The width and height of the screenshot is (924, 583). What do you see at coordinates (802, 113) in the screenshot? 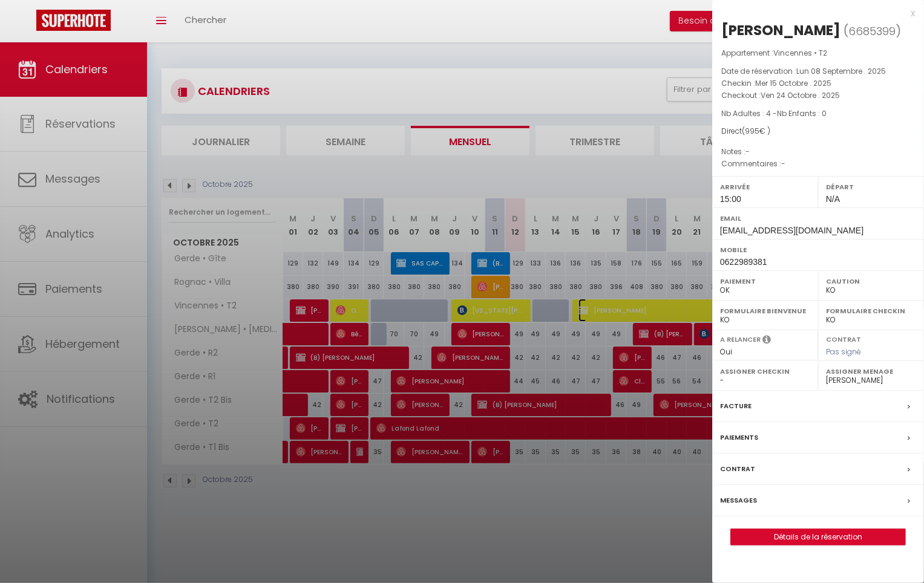
I see `span: Nb Enfants : 0` at bounding box center [802, 113].